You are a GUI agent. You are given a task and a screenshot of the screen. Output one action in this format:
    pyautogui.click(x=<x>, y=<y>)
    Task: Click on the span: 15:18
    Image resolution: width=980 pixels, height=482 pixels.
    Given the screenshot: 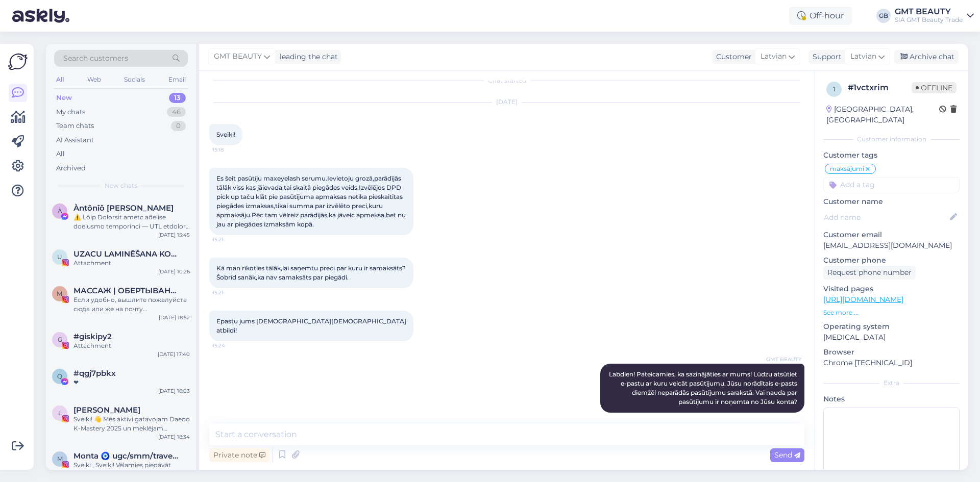 What is the action you would take?
    pyautogui.click(x=231, y=150)
    